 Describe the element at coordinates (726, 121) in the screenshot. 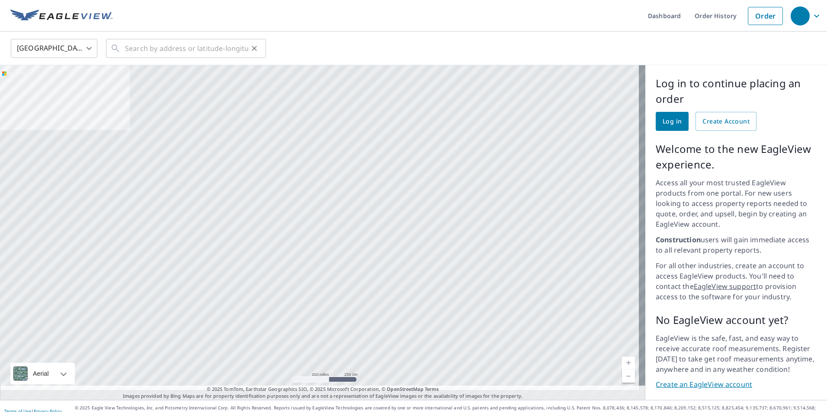

I see `span: Create Account` at that location.